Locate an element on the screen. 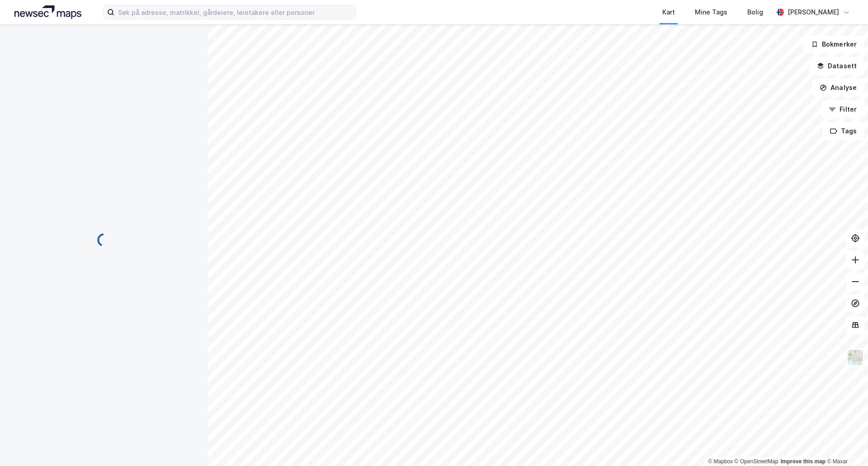 This screenshot has width=868, height=466. button: Filter is located at coordinates (842, 109).